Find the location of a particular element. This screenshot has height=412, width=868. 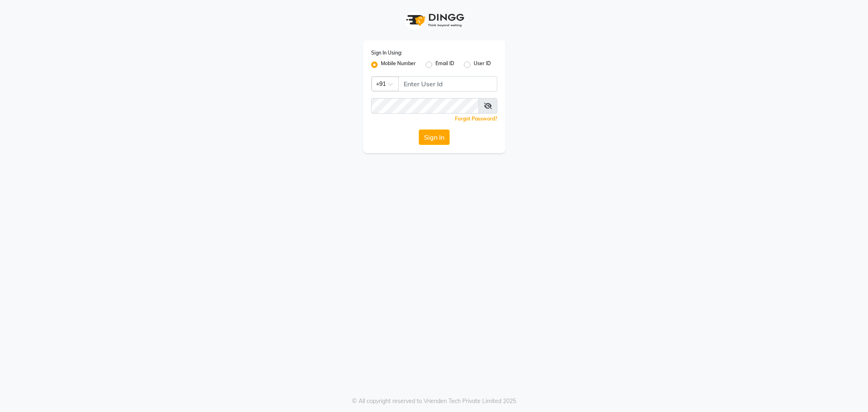

img: logo1.svg is located at coordinates (434, 20).